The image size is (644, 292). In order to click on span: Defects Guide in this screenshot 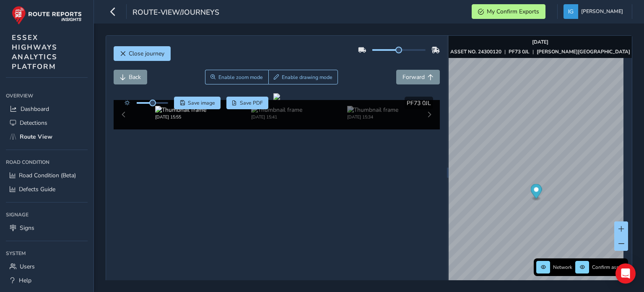, I will do `click(37, 189)`.